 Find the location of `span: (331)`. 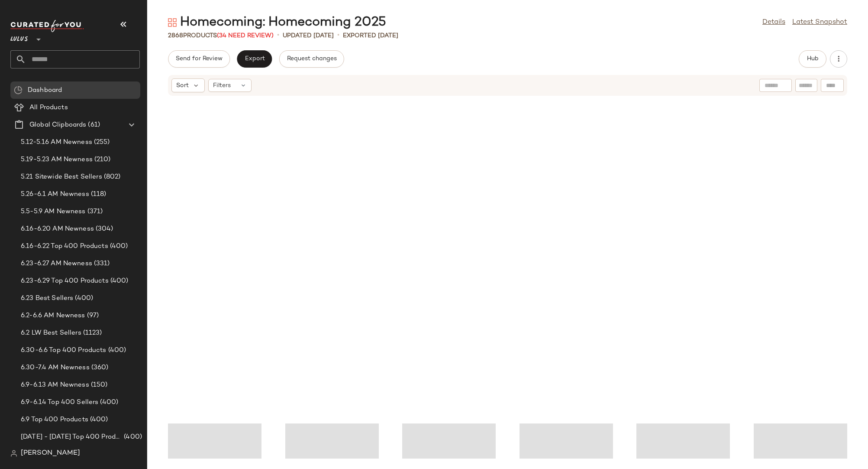

span: (331) is located at coordinates (101, 264).